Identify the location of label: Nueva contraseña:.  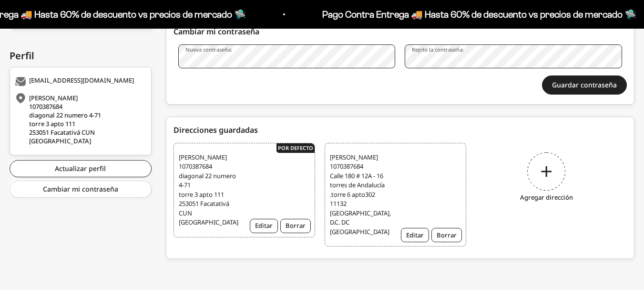
(209, 49).